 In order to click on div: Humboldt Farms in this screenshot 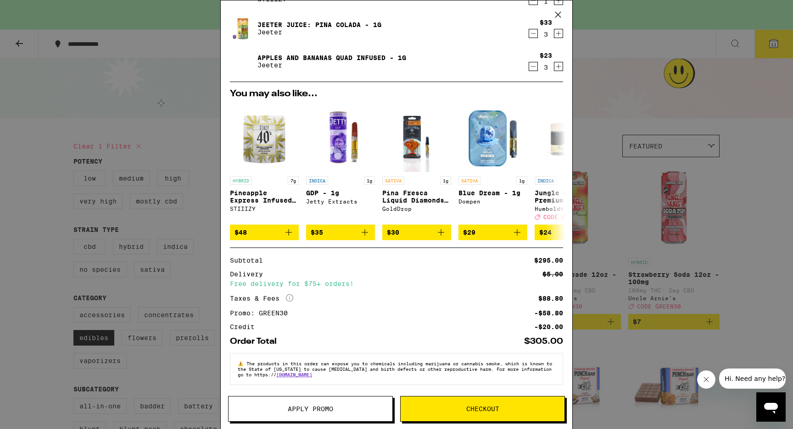, I will do `click(569, 209)`.